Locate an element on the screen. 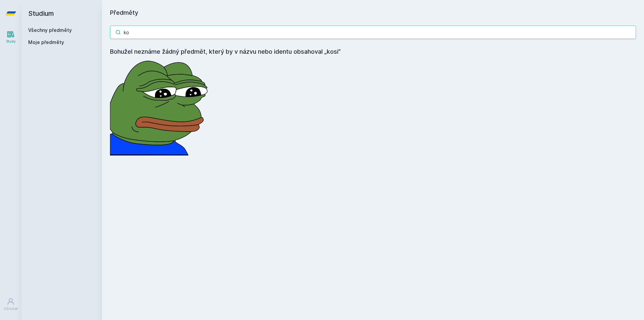 The height and width of the screenshot is (320, 644). img: error_picture.png is located at coordinates (161, 106).